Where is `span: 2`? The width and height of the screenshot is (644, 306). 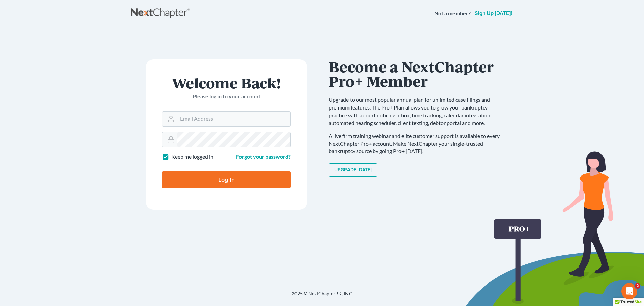 span: 2 is located at coordinates (638, 285).